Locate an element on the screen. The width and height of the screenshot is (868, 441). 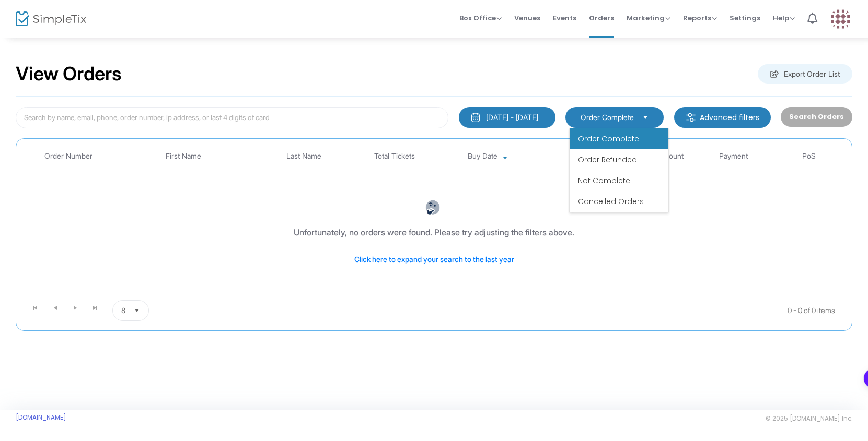
img: filter is located at coordinates (691, 118).